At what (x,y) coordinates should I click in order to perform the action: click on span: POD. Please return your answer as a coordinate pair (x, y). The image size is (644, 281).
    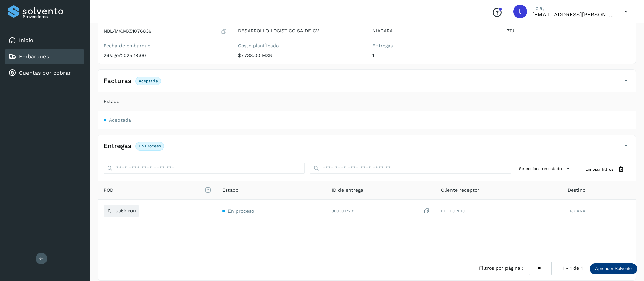
    Looking at the image, I should click on (158, 190).